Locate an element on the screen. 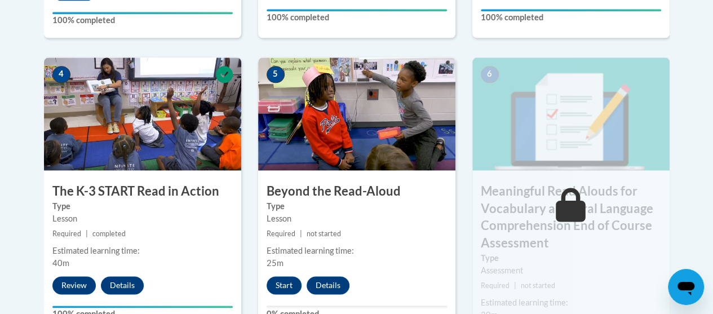 This screenshot has width=713, height=314. span: 25m is located at coordinates (275, 263).